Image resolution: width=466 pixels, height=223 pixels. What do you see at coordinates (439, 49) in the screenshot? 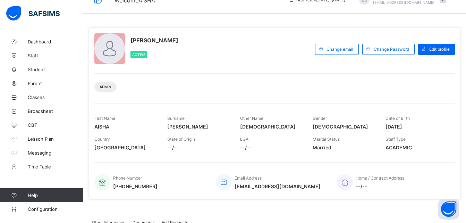
I see `span: Edit profile` at bounding box center [439, 49].